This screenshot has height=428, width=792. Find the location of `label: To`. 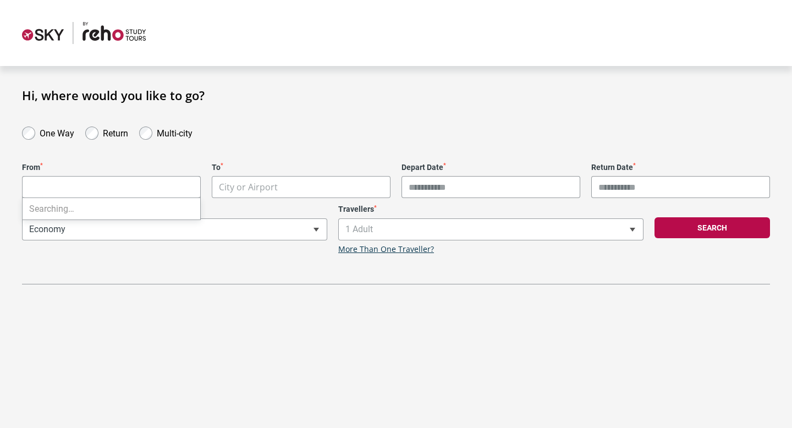

label: To is located at coordinates (301, 167).